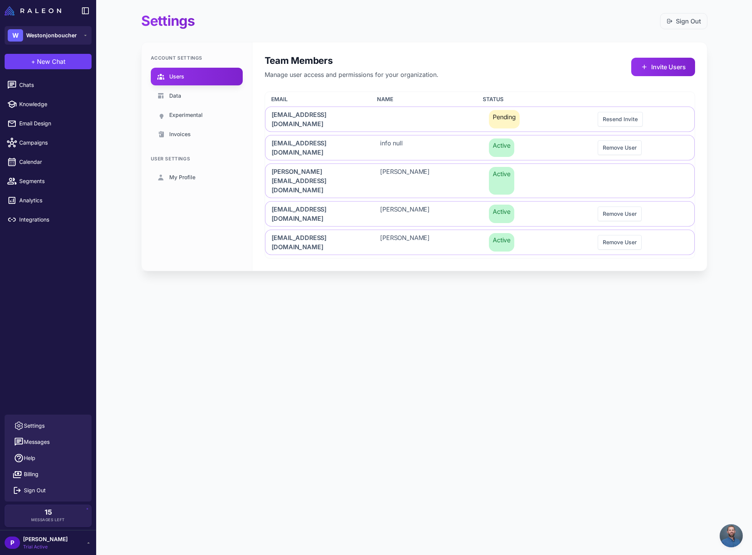 The image size is (752, 555). What do you see at coordinates (12, 543) in the screenshot?
I see `div: P` at bounding box center [12, 543].